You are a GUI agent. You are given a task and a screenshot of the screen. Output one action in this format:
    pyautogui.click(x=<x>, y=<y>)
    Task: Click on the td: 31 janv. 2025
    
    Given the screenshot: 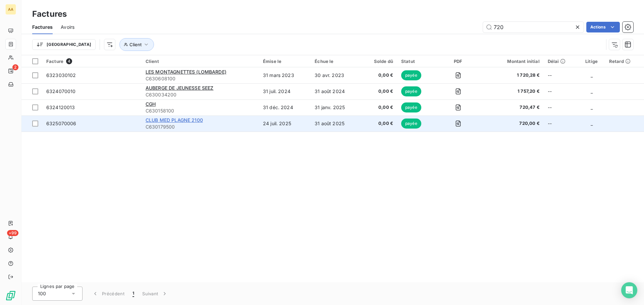 What is the action you would take?
    pyautogui.click(x=336, y=108)
    